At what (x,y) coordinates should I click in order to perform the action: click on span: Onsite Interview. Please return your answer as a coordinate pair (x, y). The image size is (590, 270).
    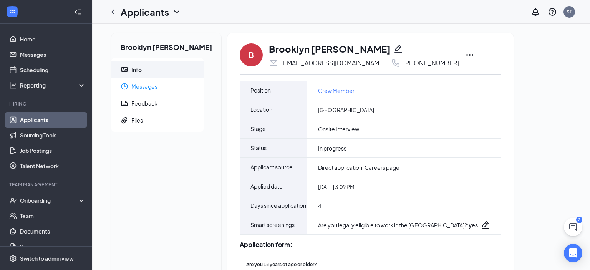
    Looking at the image, I should click on (338, 129).